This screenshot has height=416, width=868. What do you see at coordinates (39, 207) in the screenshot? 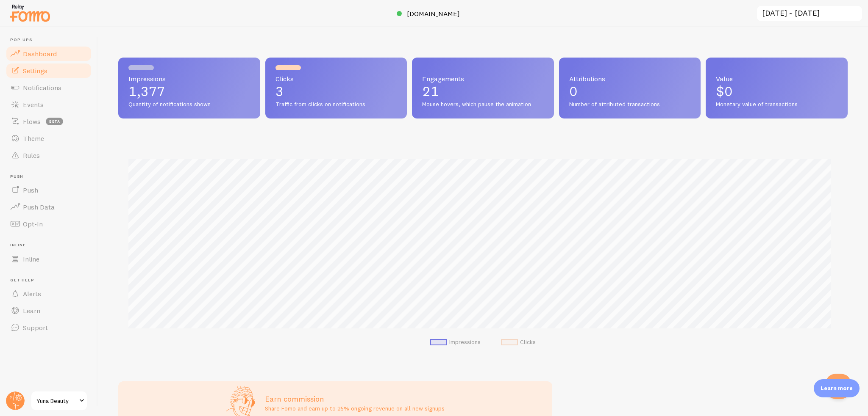
I see `span: Push Data` at bounding box center [39, 207].